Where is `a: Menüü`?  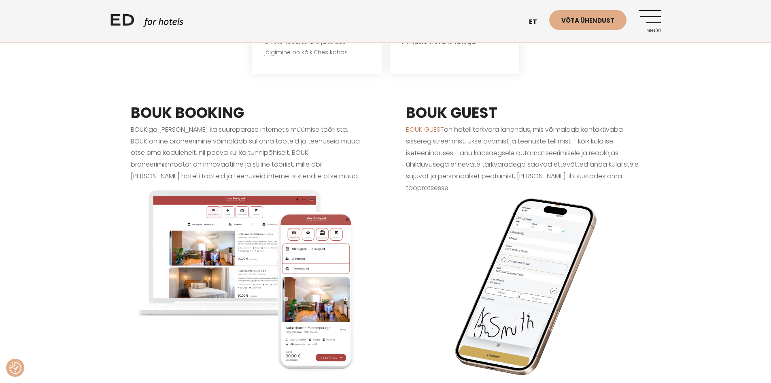
a: Menüü is located at coordinates (650, 21).